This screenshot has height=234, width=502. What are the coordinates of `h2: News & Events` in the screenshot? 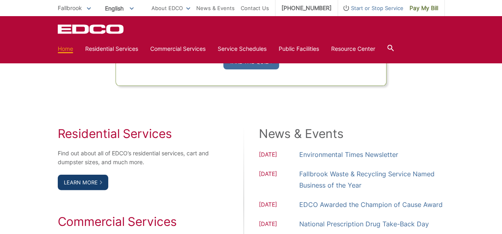 It's located at (352, 134).